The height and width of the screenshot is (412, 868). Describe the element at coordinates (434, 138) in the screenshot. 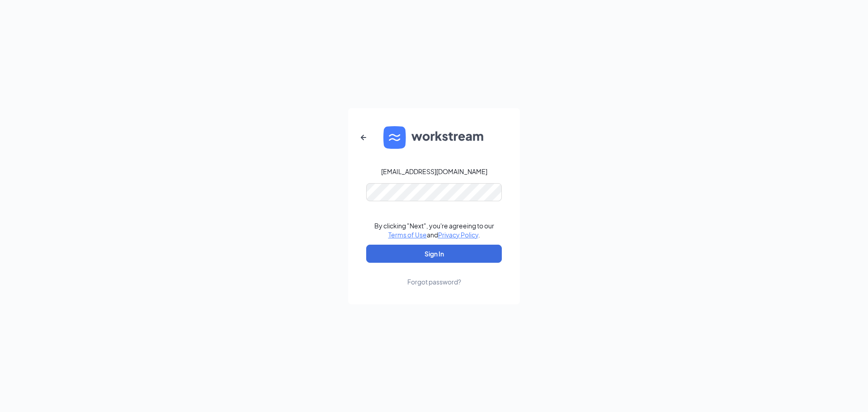

I see `img: WS logo and Workstream text` at that location.